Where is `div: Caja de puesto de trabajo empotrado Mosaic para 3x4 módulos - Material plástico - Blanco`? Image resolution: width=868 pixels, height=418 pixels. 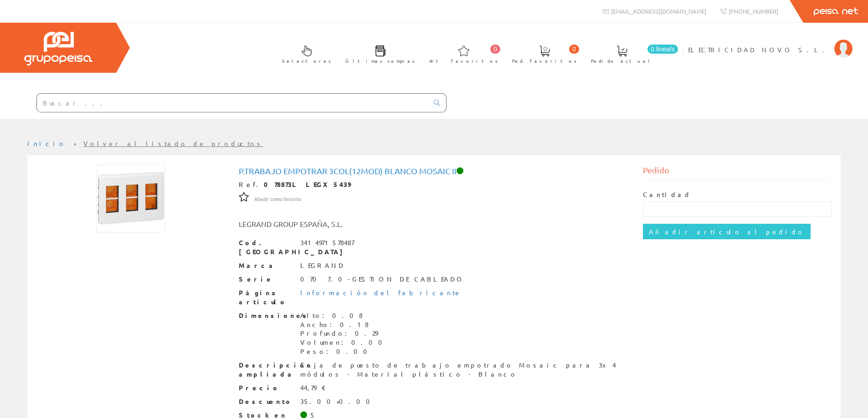
div: Caja de puesto de trabajo empotrado Mosaic para 3x4 módulos - Material plástico - Blanco is located at coordinates (465, 370).